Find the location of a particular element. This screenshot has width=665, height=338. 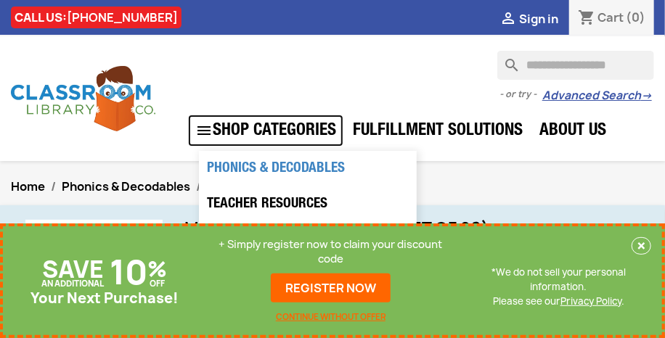

input: Search is located at coordinates (576, 65).